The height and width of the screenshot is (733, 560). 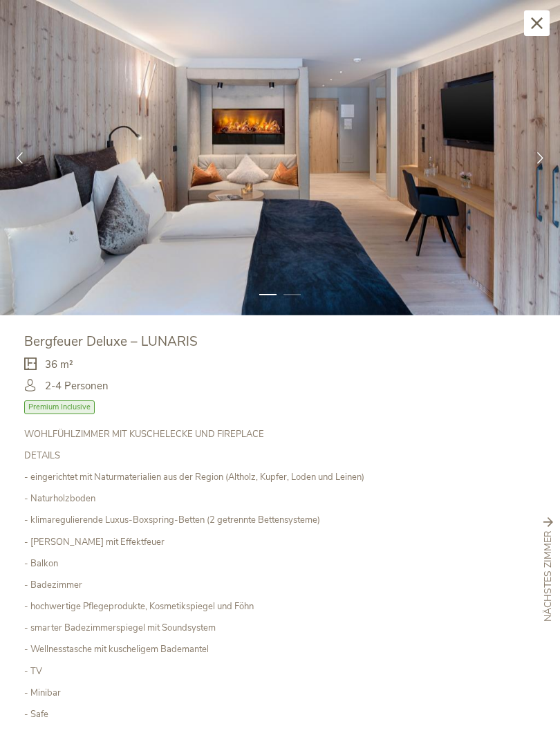 I want to click on p: DETAILS, so click(x=280, y=456).